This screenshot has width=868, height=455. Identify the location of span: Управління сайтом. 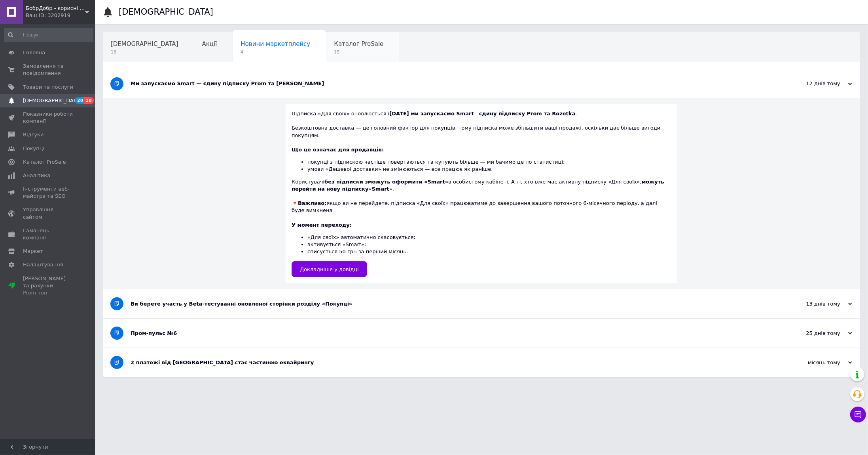
(48, 213).